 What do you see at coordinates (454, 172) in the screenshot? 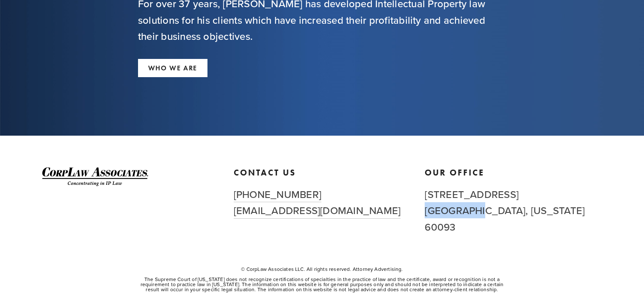
I see `strong: Our Office` at bounding box center [454, 172].